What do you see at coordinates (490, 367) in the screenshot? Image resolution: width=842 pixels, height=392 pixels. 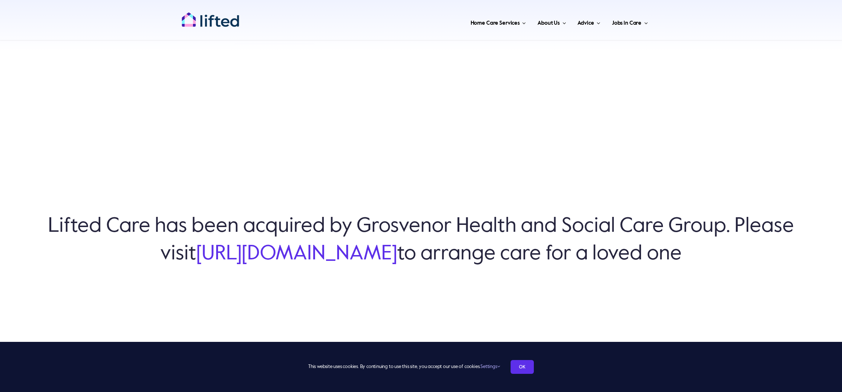 I see `a: Settings` at bounding box center [490, 367].